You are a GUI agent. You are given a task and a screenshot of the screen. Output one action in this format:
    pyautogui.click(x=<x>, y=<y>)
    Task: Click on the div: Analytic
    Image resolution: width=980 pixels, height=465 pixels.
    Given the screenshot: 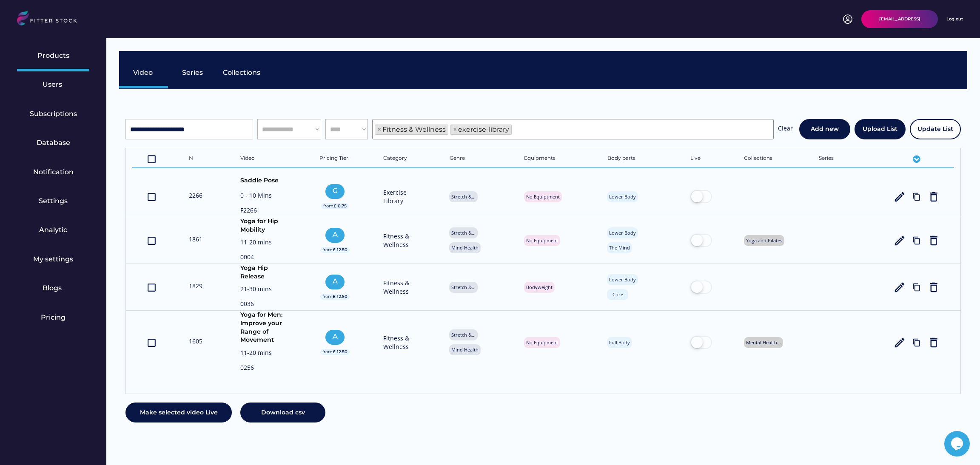 What is the action you would take?
    pyautogui.click(x=53, y=230)
    